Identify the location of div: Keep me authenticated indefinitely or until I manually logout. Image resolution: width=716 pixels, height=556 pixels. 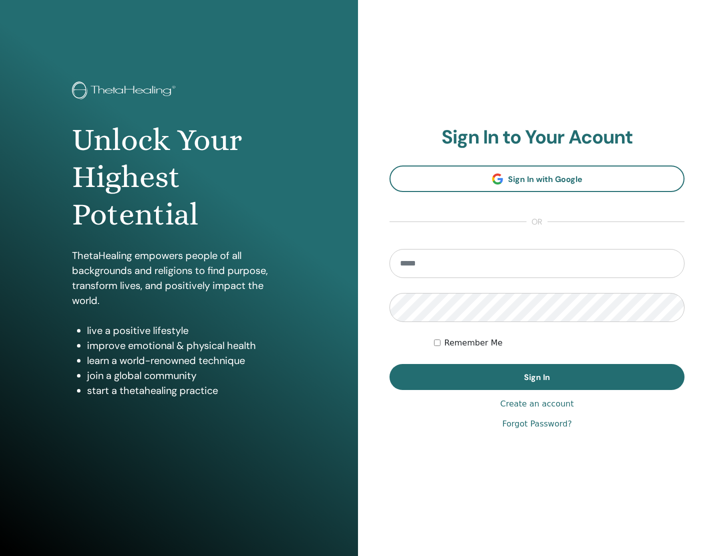
(559, 343).